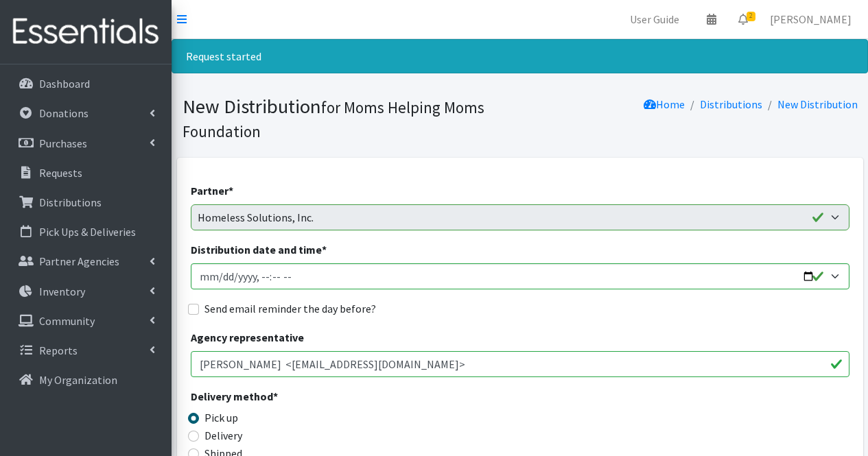  Describe the element at coordinates (349, 118) in the screenshot. I see `h1: New Distribution` at that location.